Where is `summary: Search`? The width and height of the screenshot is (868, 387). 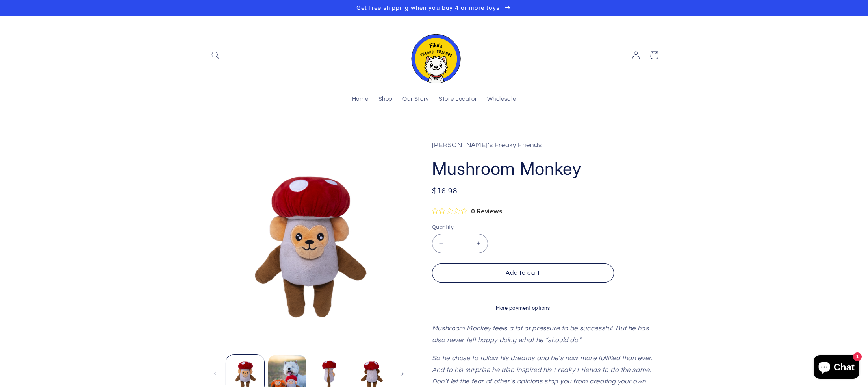 summary: Search is located at coordinates (216, 55).